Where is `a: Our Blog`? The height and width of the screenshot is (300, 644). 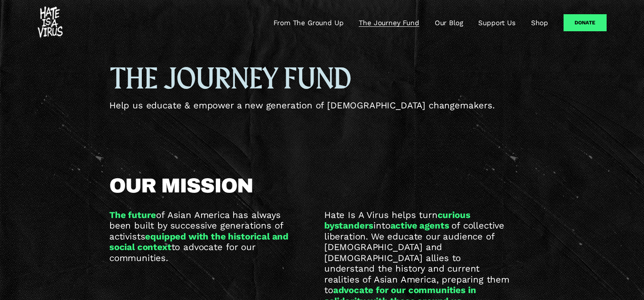 a: Our Blog is located at coordinates (449, 23).